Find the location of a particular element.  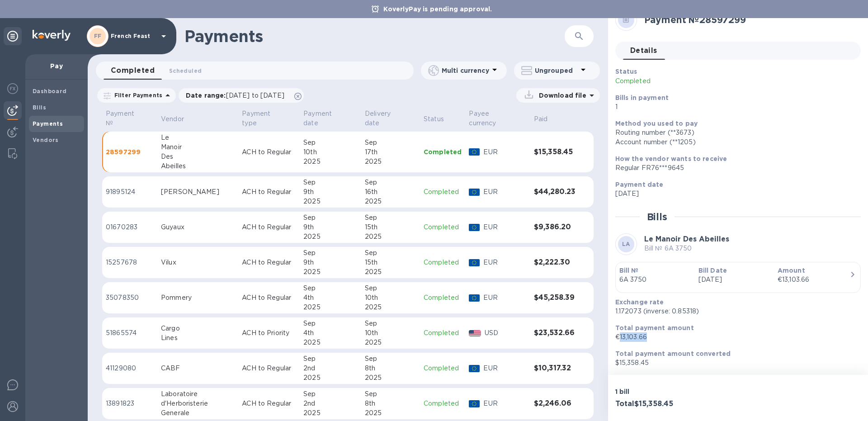

b: Total payment amount is located at coordinates (654, 328).